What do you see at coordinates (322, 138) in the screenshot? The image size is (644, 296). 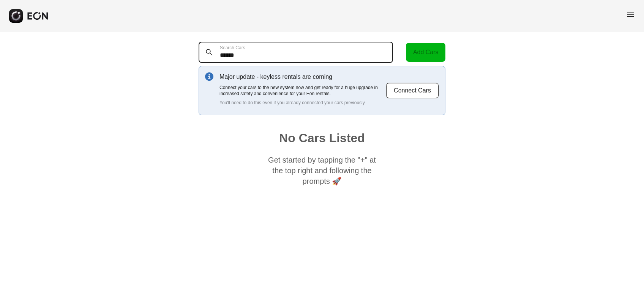 I see `h1: No Cars Listed` at bounding box center [322, 138].